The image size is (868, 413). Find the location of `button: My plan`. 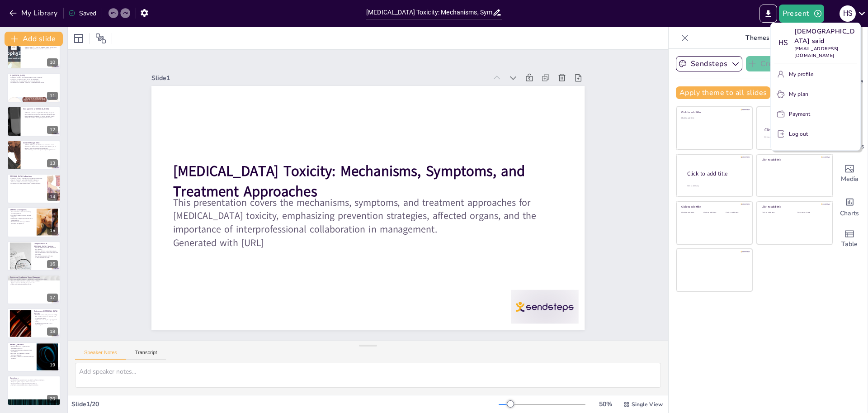

button: My plan is located at coordinates (815, 94).